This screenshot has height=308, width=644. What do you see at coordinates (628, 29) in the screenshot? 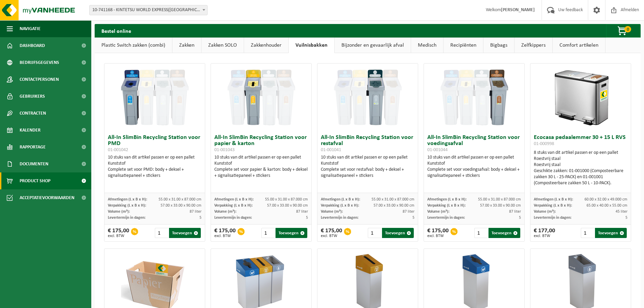
I see `span: 0` at bounding box center [628, 29].